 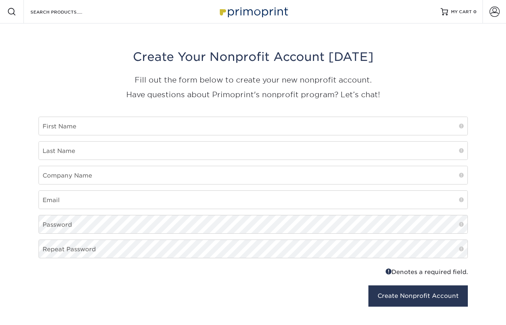 What do you see at coordinates (418, 296) in the screenshot?
I see `button: Create Nonprofit Account` at bounding box center [418, 296].